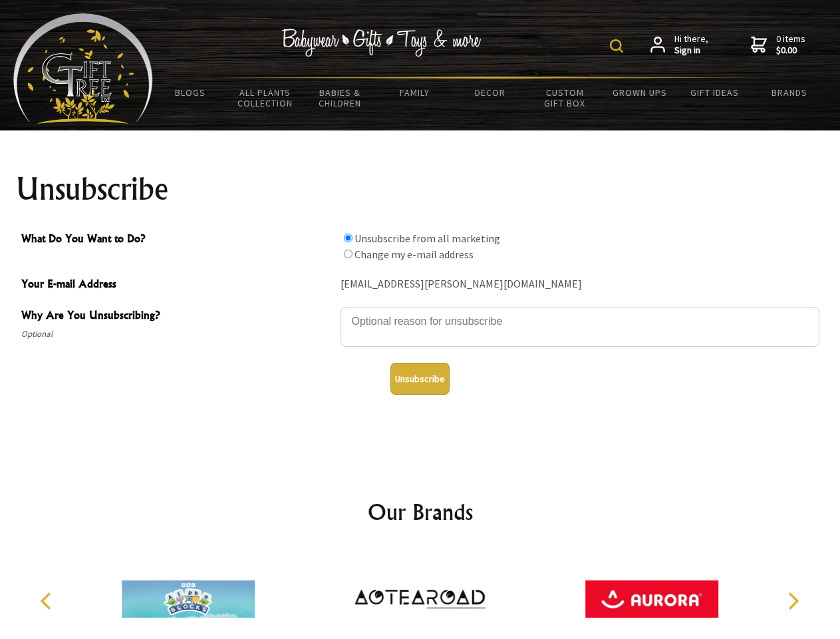 Image resolution: width=840 pixels, height=639 pixels. What do you see at coordinates (790, 92) in the screenshot?
I see `a: Brands` at bounding box center [790, 92].